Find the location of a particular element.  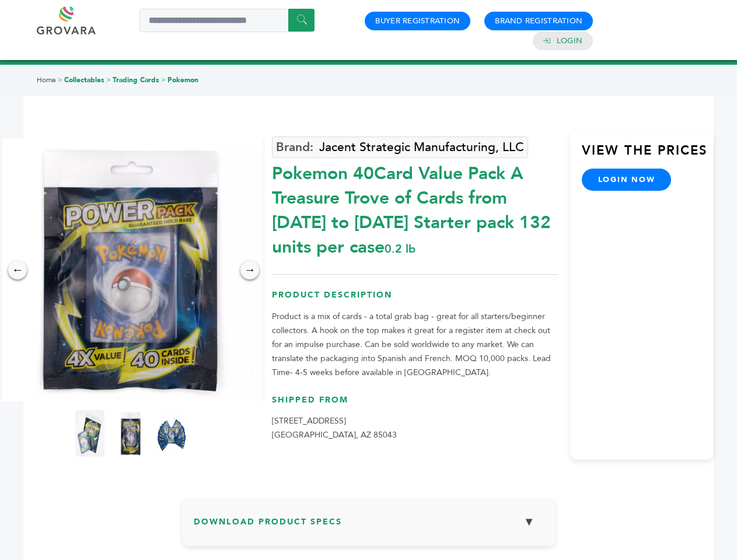

a: Brand Registration is located at coordinates (538, 21).